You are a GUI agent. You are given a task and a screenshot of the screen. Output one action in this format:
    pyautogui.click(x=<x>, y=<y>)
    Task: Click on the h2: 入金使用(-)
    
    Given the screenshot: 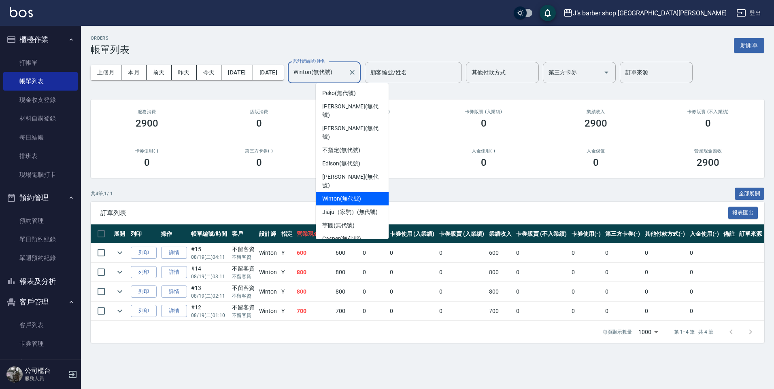 What is the action you would take?
    pyautogui.click(x=483, y=151)
    